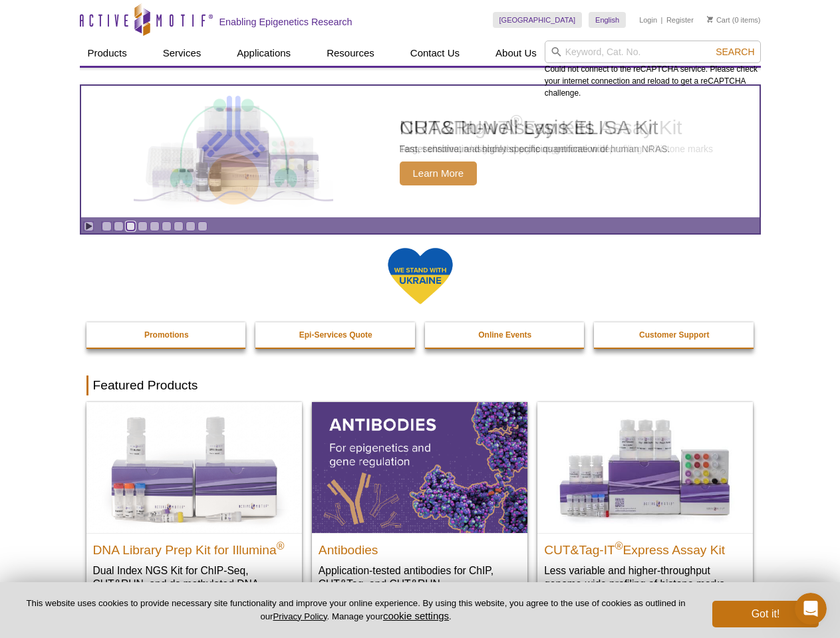 The width and height of the screenshot is (840, 638). I want to click on a: Promotions, so click(167, 335).